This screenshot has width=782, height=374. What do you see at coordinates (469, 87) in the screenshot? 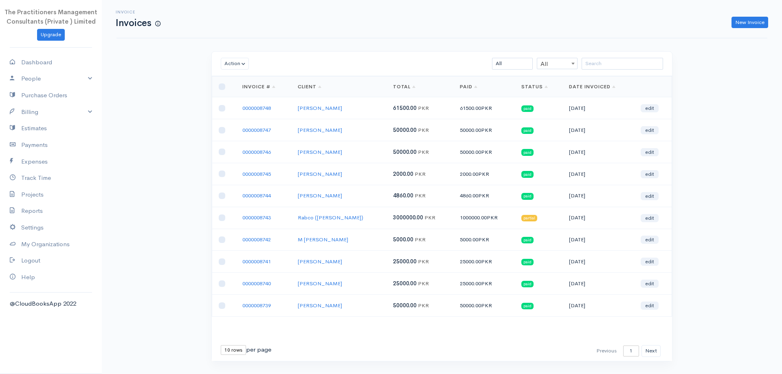
I see `a: Paid` at bounding box center [469, 87].